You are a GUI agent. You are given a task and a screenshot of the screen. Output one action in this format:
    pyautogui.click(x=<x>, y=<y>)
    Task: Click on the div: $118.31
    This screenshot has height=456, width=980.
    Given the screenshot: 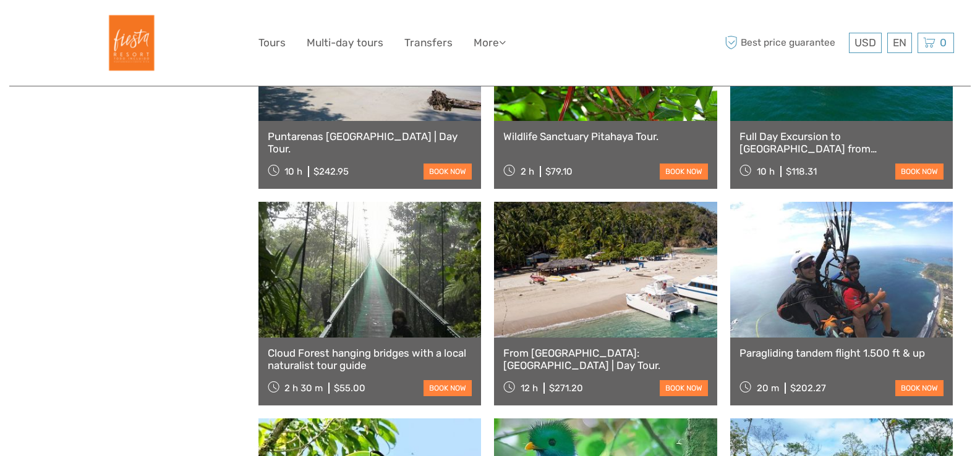 What is the action you would take?
    pyautogui.click(x=801, y=171)
    